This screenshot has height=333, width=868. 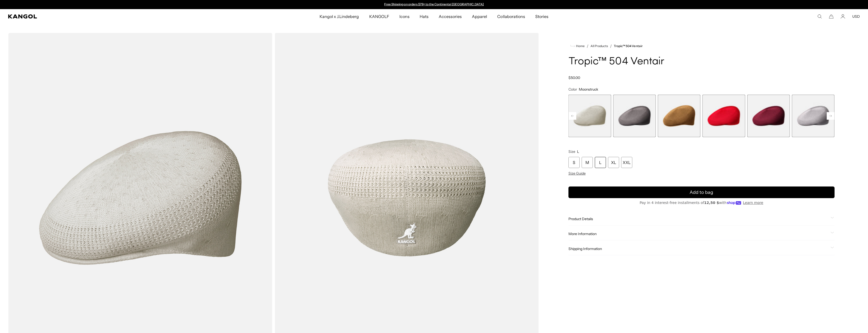 I want to click on a: Hats, so click(x=424, y=17).